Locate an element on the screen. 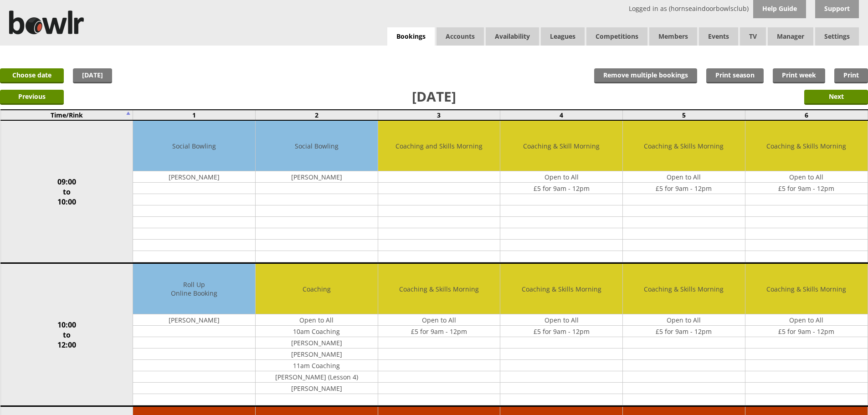 Image resolution: width=868 pixels, height=415 pixels. td: 09:00 to 10:00 is located at coordinates (67, 192).